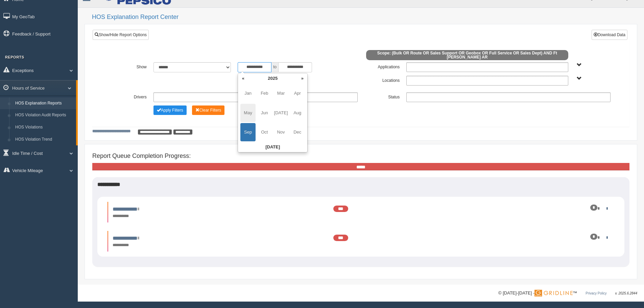 The image size is (644, 308). What do you see at coordinates (382, 80) in the screenshot?
I see `label: Locations` at bounding box center [382, 80].